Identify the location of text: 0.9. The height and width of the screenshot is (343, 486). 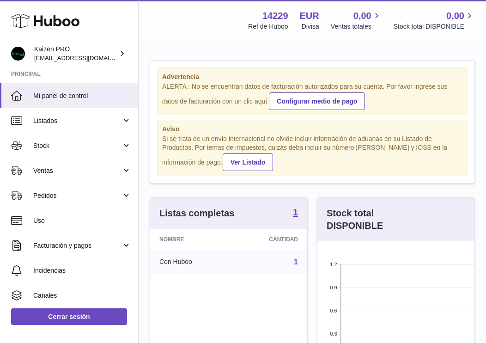
(333, 288).